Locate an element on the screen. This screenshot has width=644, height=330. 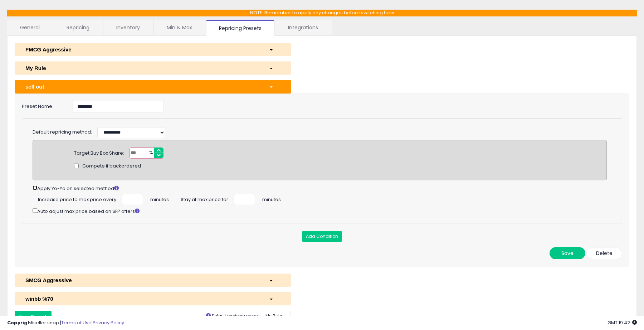
div: Auto adjust max price based on SFP offers is located at coordinates (320, 211).